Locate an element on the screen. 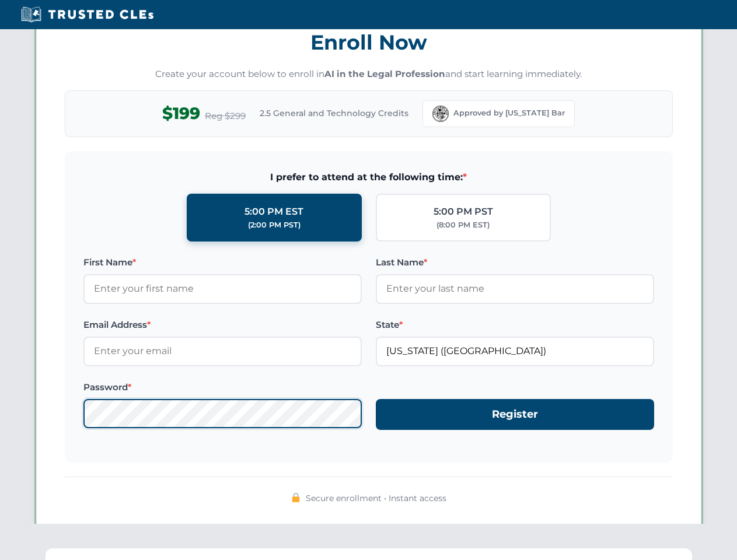  label: State is located at coordinates (515, 325).